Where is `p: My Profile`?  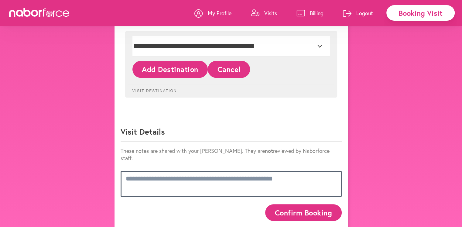 p: My Profile is located at coordinates (220, 13).